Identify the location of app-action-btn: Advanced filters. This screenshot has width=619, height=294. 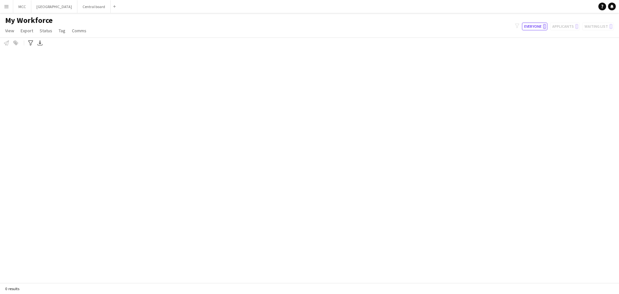
(31, 43).